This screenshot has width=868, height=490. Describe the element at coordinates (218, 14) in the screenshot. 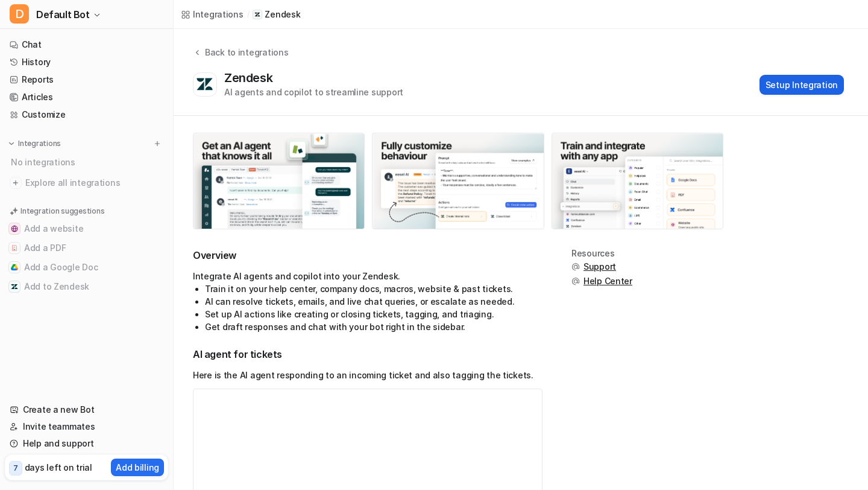

I see `div: Integrations` at that location.